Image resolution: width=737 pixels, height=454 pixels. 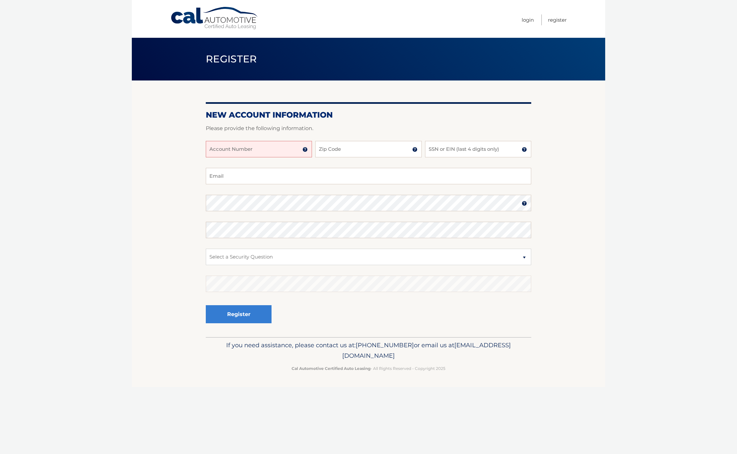 What do you see at coordinates (527, 20) in the screenshot?
I see `a: Login` at bounding box center [527, 20].